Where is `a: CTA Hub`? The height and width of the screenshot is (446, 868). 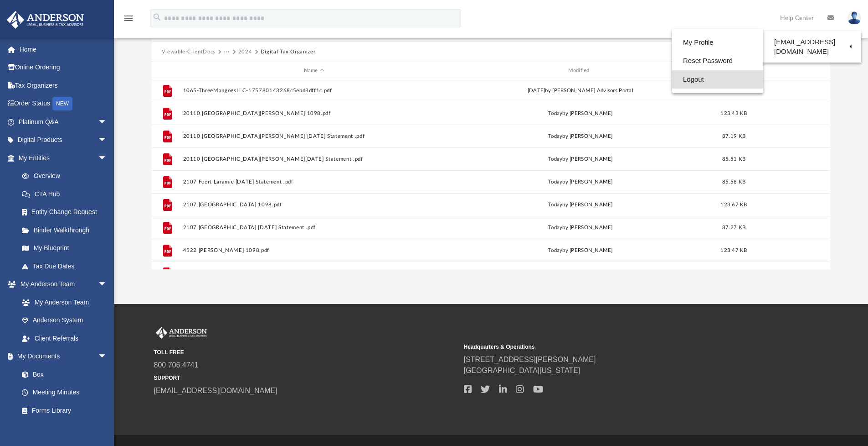
a: CTA Hub is located at coordinates (67, 194).